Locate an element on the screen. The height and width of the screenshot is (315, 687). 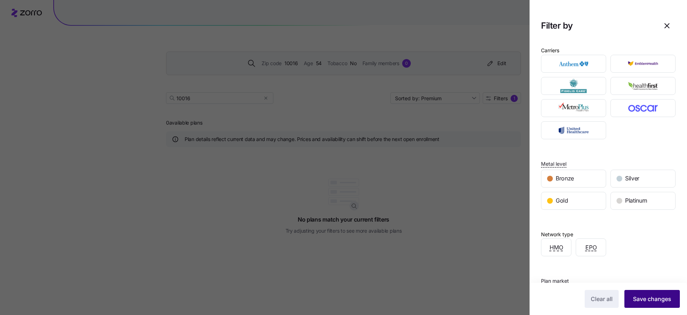
img: EmblemHealth is located at coordinates (643, 64).